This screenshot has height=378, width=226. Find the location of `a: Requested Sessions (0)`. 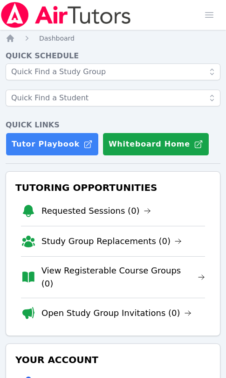

a: Requested Sessions (0) is located at coordinates (96, 211).